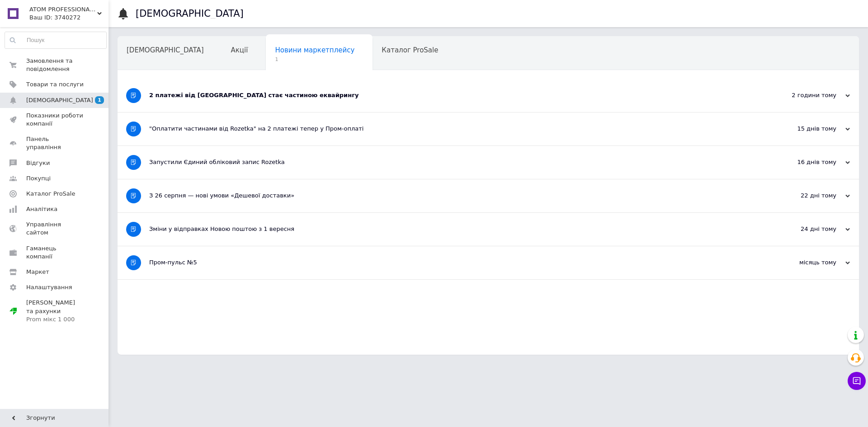  What do you see at coordinates (37, 272) in the screenshot?
I see `span: Маркет` at bounding box center [37, 272].